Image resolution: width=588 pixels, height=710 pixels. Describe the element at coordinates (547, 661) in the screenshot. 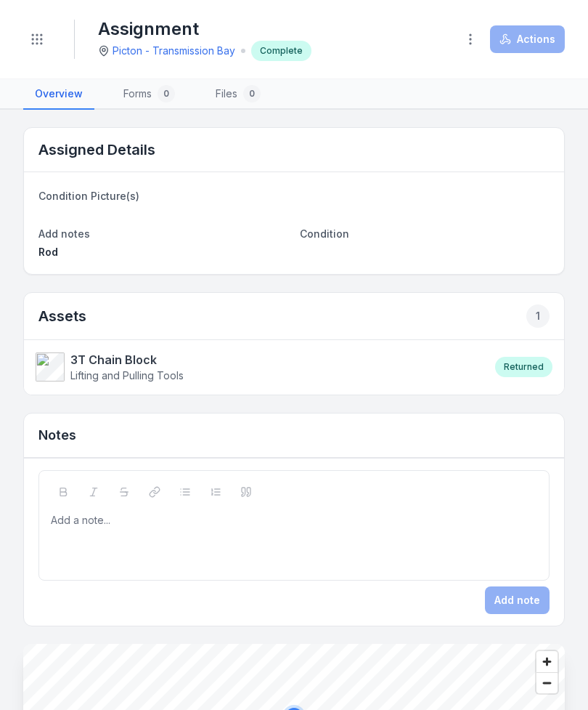

I see `button: Zoom in` at that location.